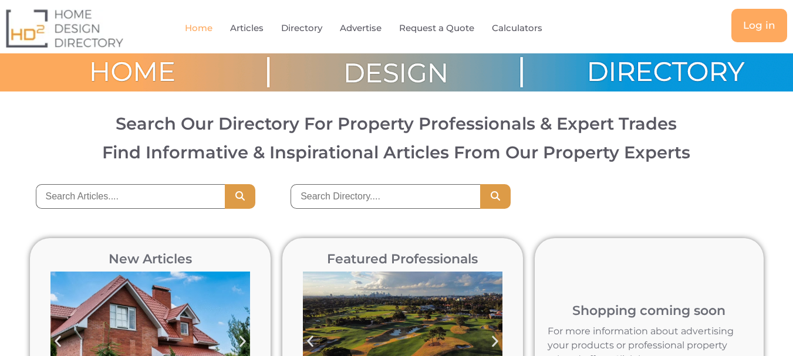 The image size is (793, 356). What do you see at coordinates (403, 260) in the screenshot?
I see `h2: Featured Professionals` at bounding box center [403, 260].